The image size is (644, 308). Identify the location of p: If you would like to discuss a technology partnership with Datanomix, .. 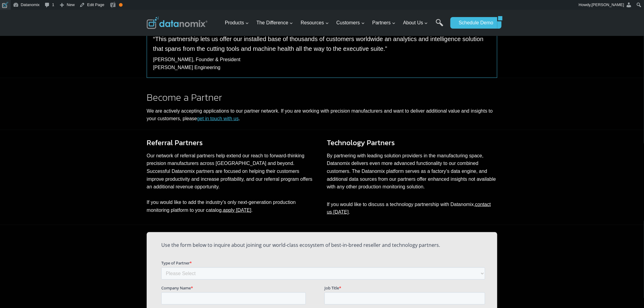
(412, 208).